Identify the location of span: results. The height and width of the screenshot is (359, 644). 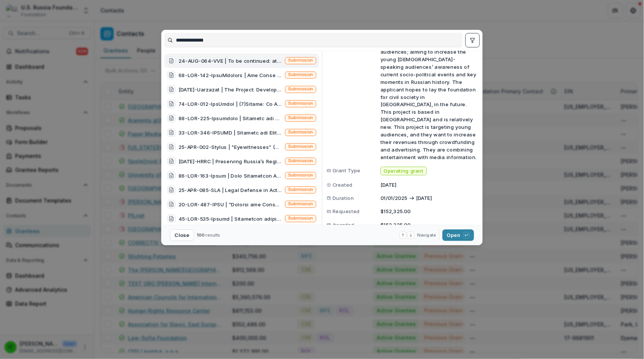
(212, 235).